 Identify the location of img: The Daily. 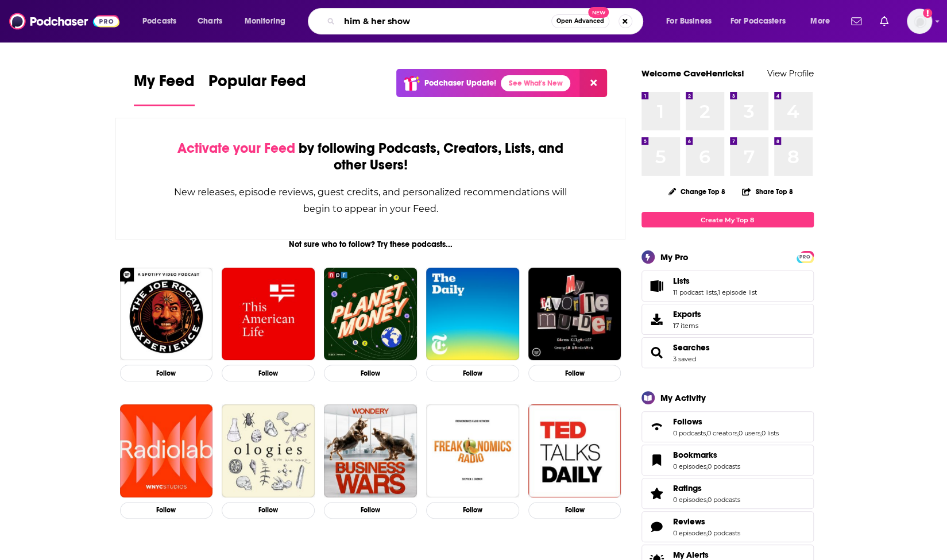
(472, 314).